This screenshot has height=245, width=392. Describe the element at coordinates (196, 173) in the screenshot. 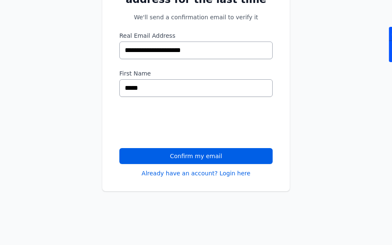

I see `a: Already have an account? Login here` at that location.